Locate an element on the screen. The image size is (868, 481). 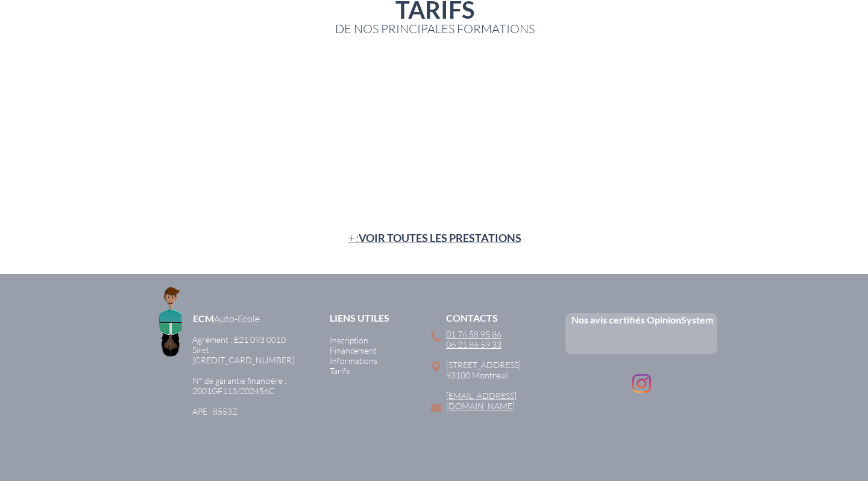
span: VOIR TOUTES LES PRESTATIONS is located at coordinates (440, 238).